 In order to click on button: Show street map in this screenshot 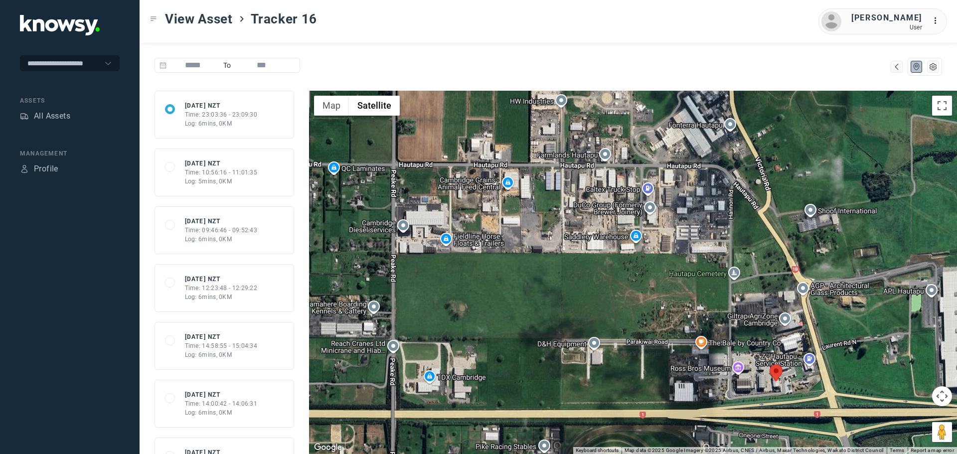, I will do `click(331, 106)`.